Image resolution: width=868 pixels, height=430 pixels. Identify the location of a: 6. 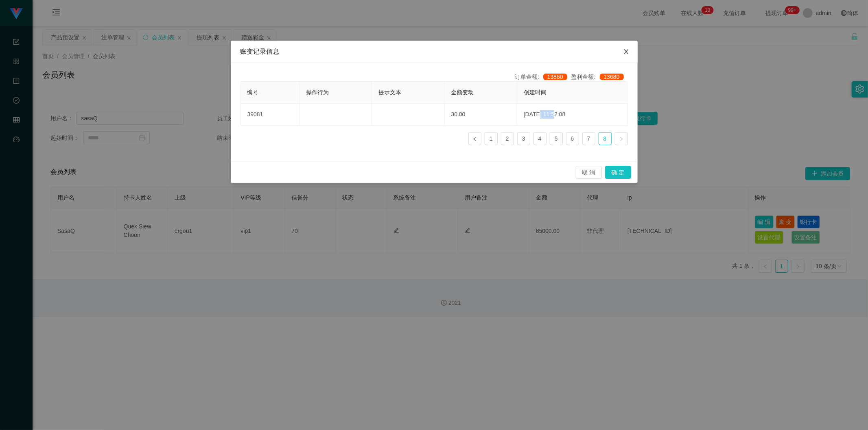
(573, 139).